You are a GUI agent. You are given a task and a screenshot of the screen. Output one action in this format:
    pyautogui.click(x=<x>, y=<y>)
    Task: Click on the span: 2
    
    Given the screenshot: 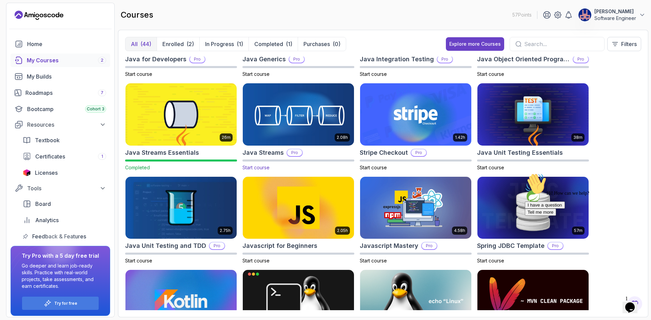 What is the action you would take?
    pyautogui.click(x=102, y=60)
    